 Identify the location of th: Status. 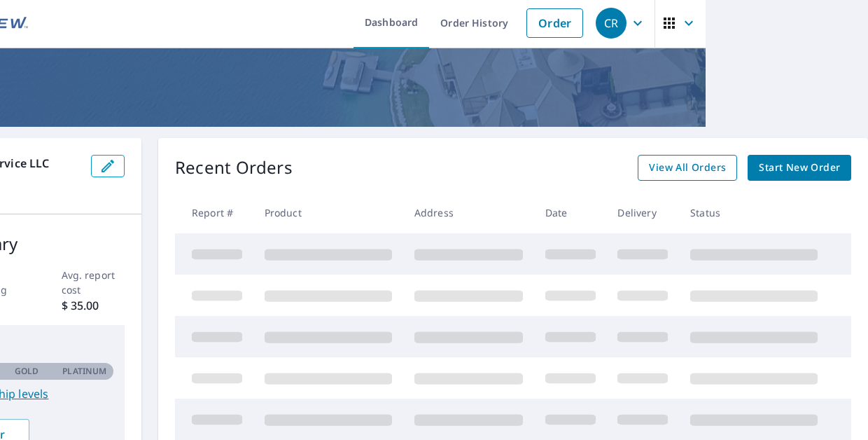
(755, 212).